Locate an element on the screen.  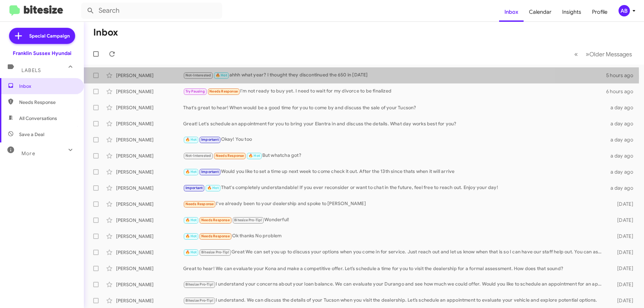
span: Insights is located at coordinates (572, 12).